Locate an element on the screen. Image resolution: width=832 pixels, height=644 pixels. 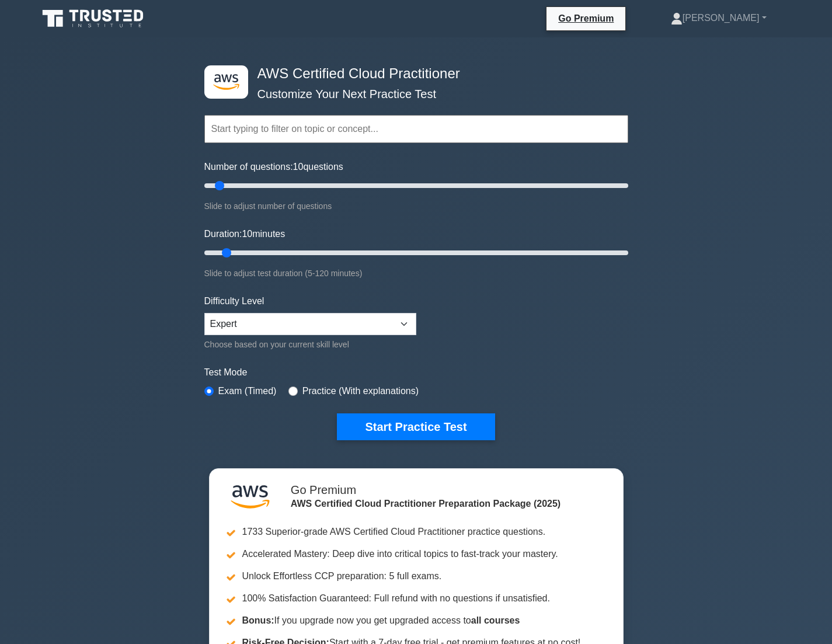
button: Start Practice Test is located at coordinates (416, 427).